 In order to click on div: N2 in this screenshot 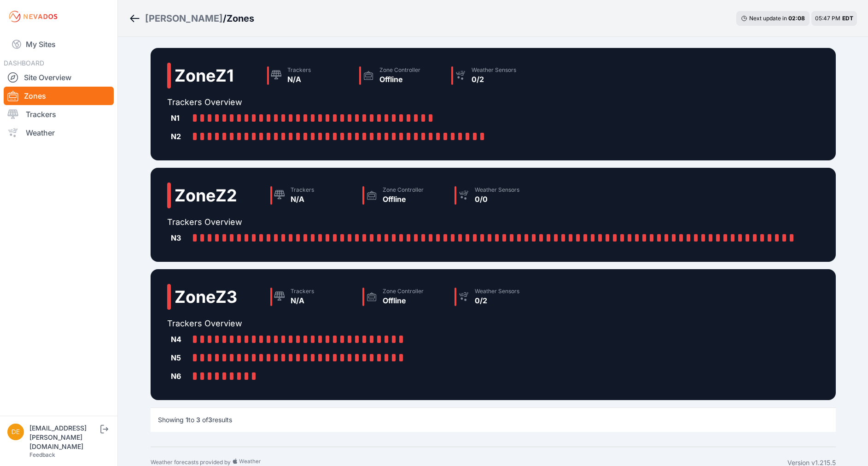, I will do `click(180, 136)`.